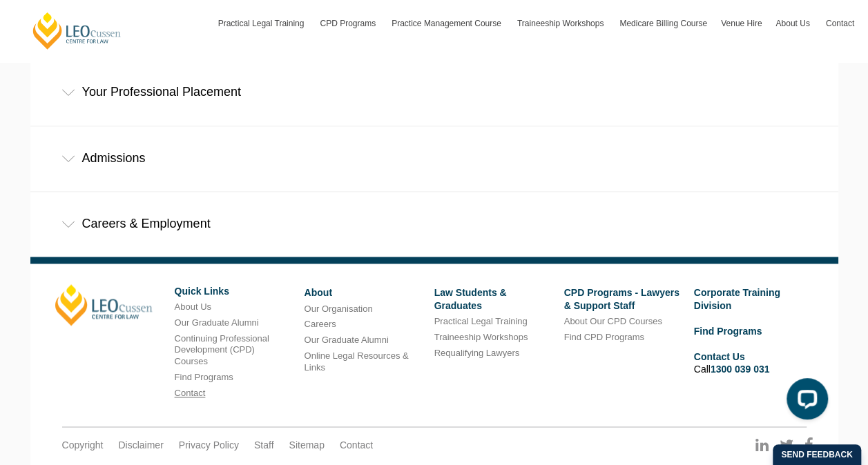 The width and height of the screenshot is (868, 465). Describe the element at coordinates (32, 26) in the screenshot. I see `button: Open LiveChat chat widget` at that location.